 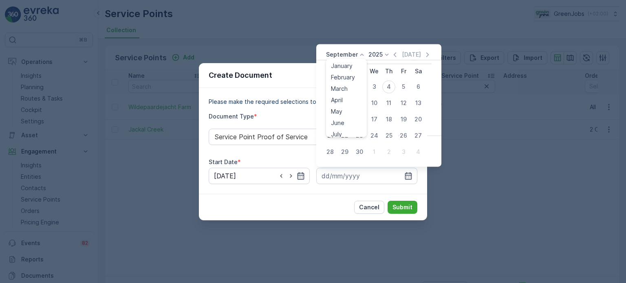 What do you see at coordinates (330, 119) in the screenshot?
I see `div: 14` at bounding box center [330, 119].